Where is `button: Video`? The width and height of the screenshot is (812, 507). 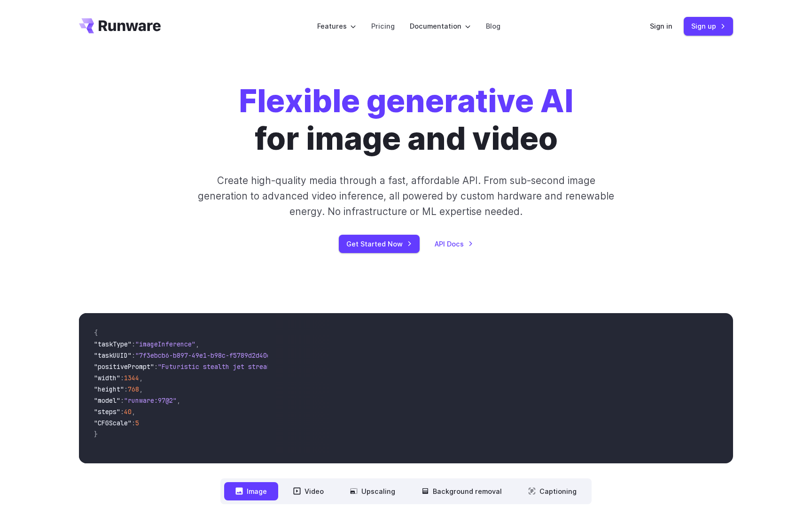
button: Video is located at coordinates (309, 491).